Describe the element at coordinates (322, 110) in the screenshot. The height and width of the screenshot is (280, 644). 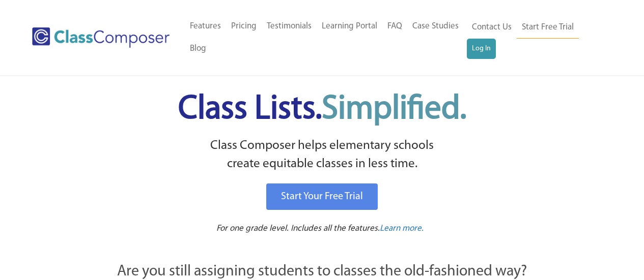
I see `span: Class Lists.` at that location.